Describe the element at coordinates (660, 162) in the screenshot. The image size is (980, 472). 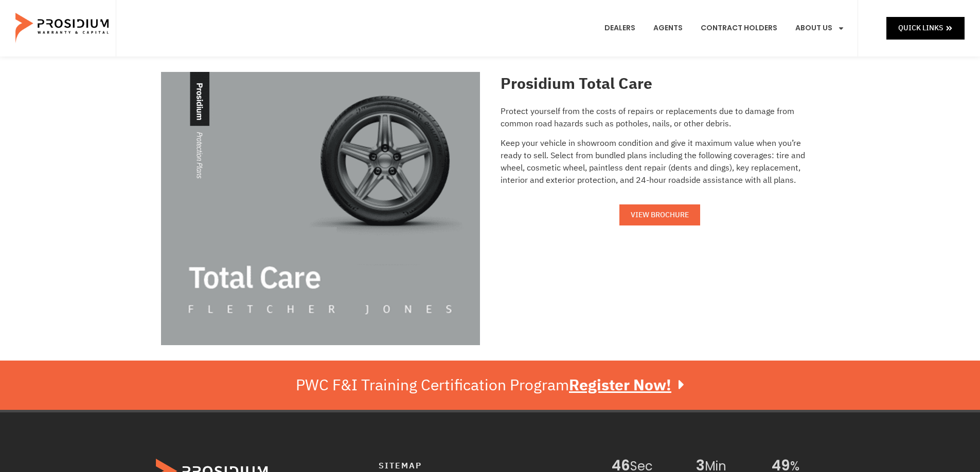
I see `p: Keep your vehicle in showroom condition and give it maximum value when you’re ready to sell. Sele...` at that location.